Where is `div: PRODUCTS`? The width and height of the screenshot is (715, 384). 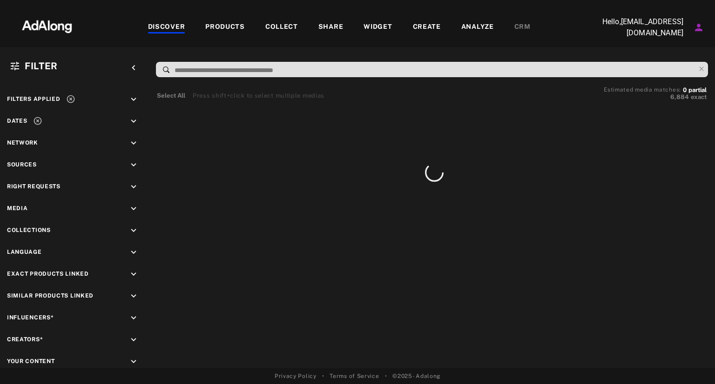
div: PRODUCTS is located at coordinates (225, 27).